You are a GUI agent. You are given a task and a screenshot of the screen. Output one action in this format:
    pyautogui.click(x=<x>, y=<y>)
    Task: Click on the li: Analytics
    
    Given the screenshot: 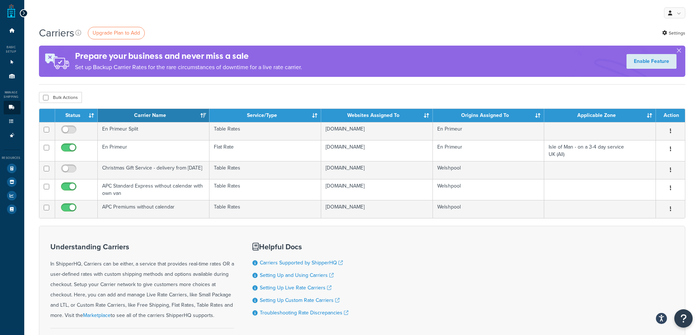 What is the action you would take?
    pyautogui.click(x=12, y=196)
    